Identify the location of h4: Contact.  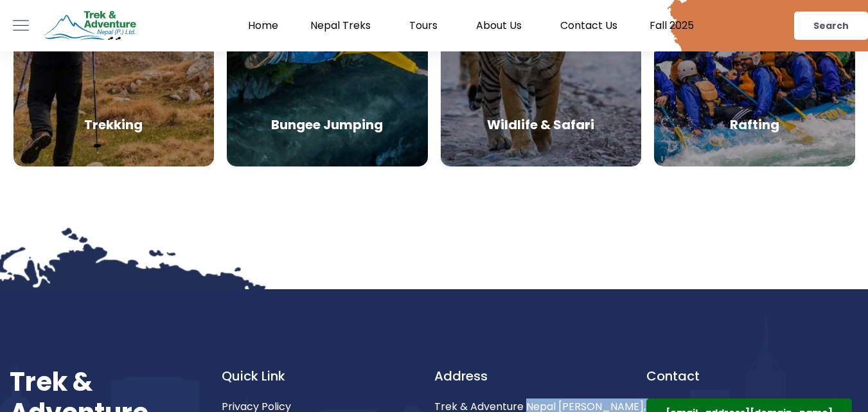
(752, 376).